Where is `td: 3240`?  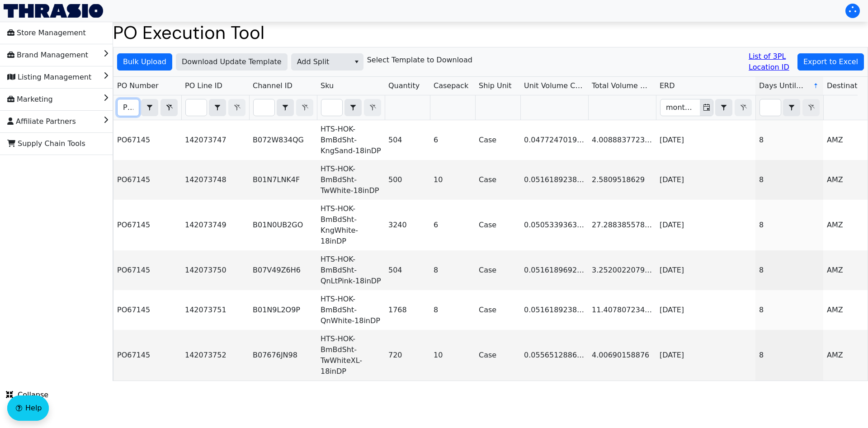
td: 3240 is located at coordinates (407, 225).